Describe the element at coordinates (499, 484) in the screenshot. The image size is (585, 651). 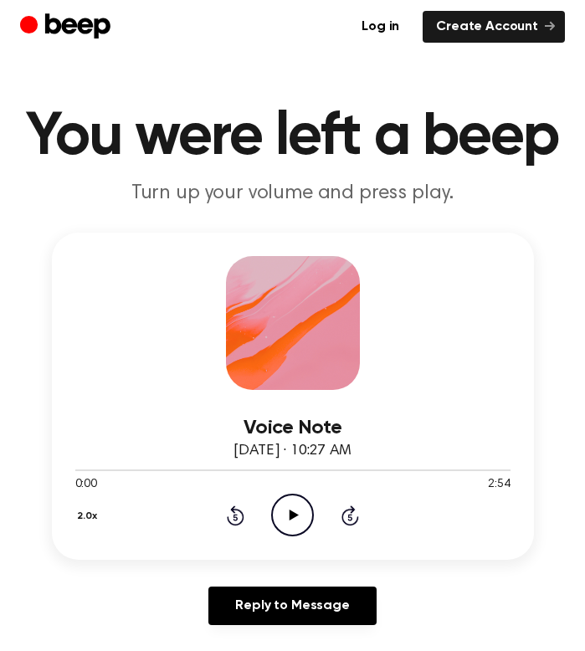
I see `span: 2:54` at that location.